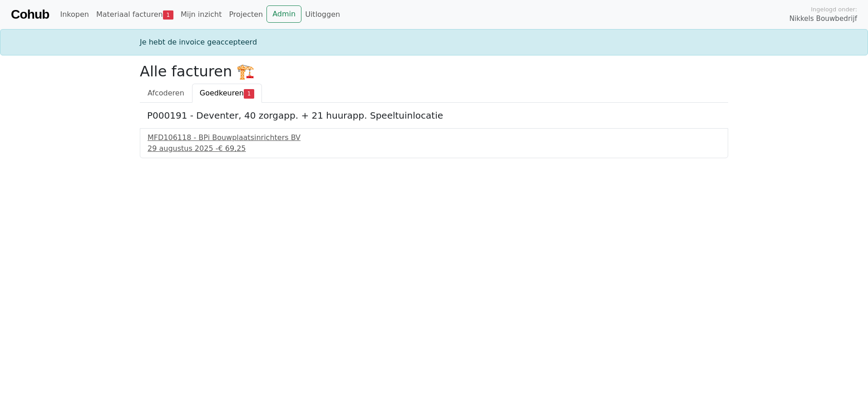  I want to click on span: Afcoderen, so click(165, 93).